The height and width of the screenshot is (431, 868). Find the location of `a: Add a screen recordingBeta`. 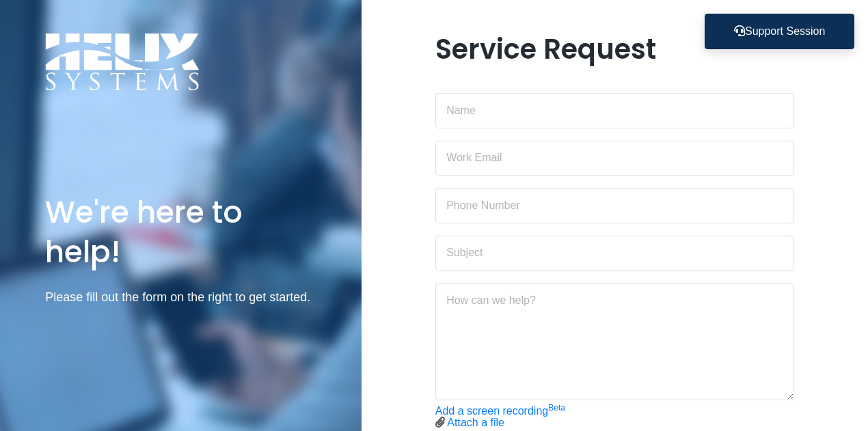

a: Add a screen recordingBeta is located at coordinates (501, 411).